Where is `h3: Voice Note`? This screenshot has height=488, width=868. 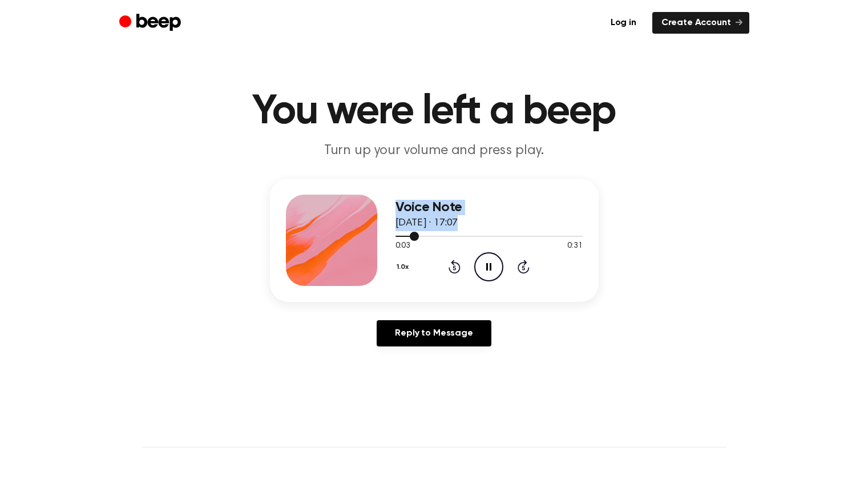
h3: Voice Note is located at coordinates (489, 207).